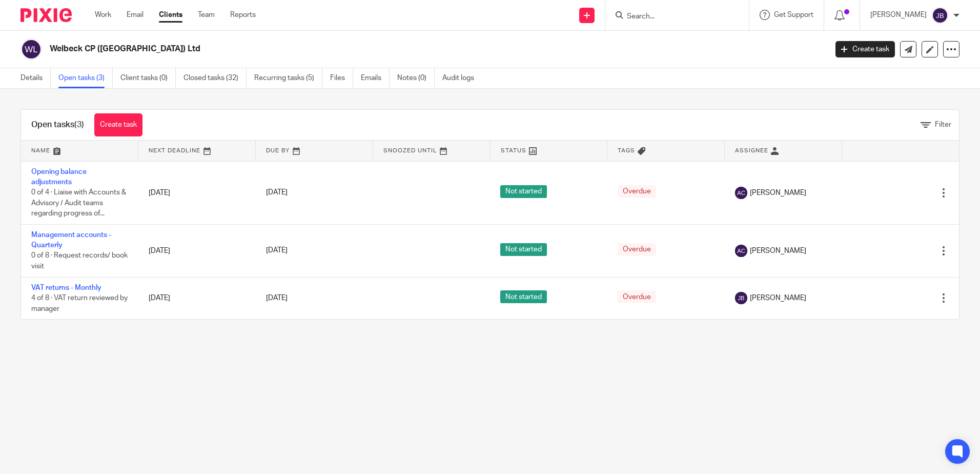 This screenshot has height=474, width=980. Describe the element at coordinates (341, 78) in the screenshot. I see `a: Files` at that location.